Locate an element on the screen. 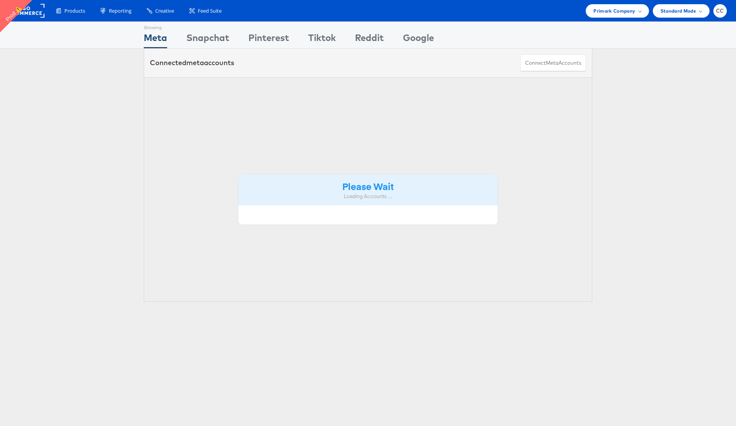  span: CC is located at coordinates (720, 11).